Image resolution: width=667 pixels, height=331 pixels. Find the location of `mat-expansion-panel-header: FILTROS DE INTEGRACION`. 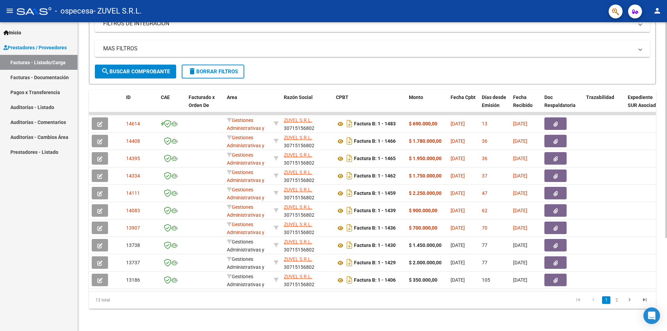

mat-expansion-panel-header: FILTROS DE INTEGRACION is located at coordinates (372, 24).